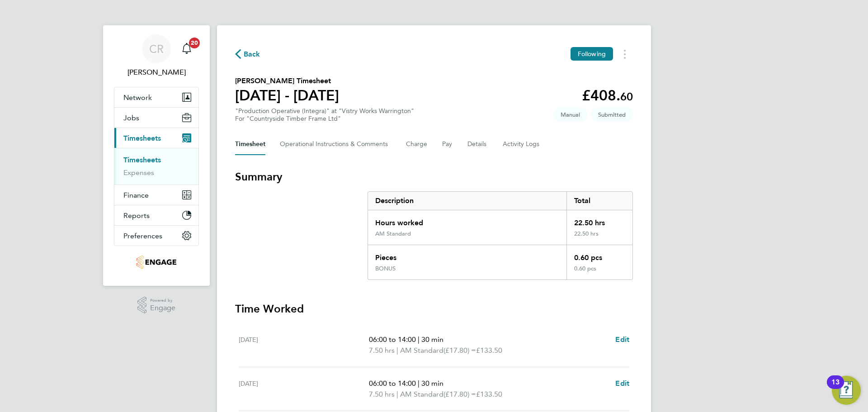 The width and height of the screenshot is (868, 412). What do you see at coordinates (157, 97) in the screenshot?
I see `button: Network` at bounding box center [157, 97].